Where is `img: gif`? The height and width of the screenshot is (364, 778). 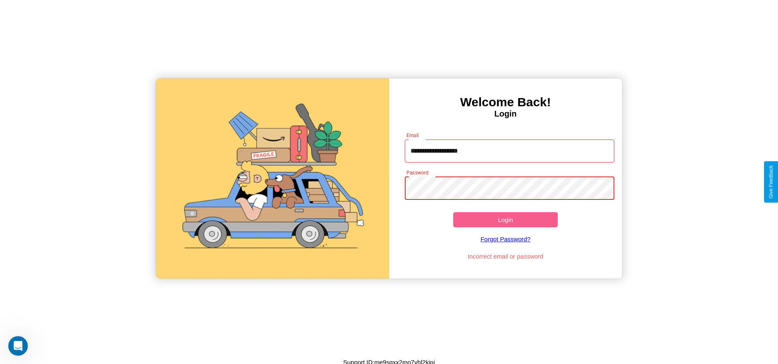 img: gif is located at coordinates (272, 178).